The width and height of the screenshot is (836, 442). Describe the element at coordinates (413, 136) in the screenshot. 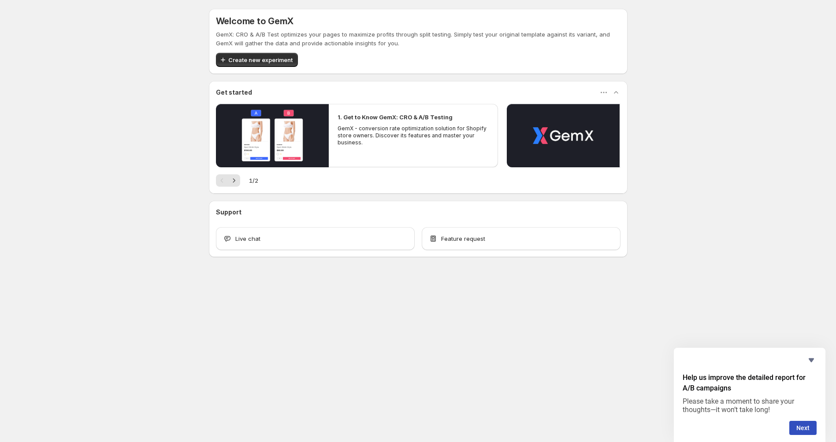

I see `p: GemX - conversion rate optimization solution for Shopify store owners. Discover its features and ...` at that location.